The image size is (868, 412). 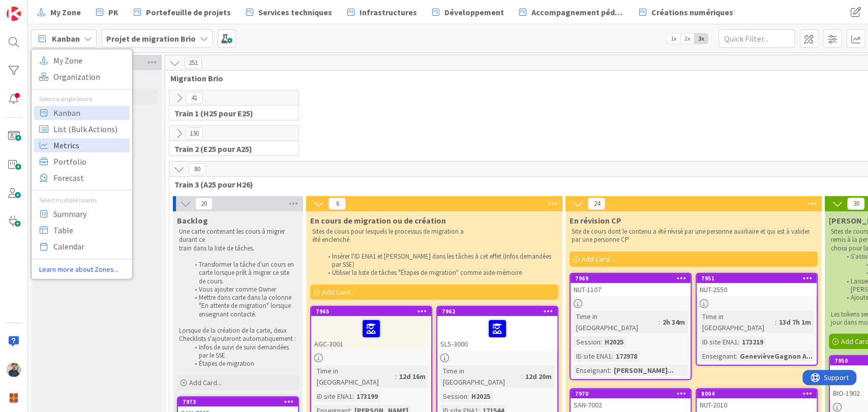 I want to click on div: 8004NUT-2010, so click(x=757, y=401).